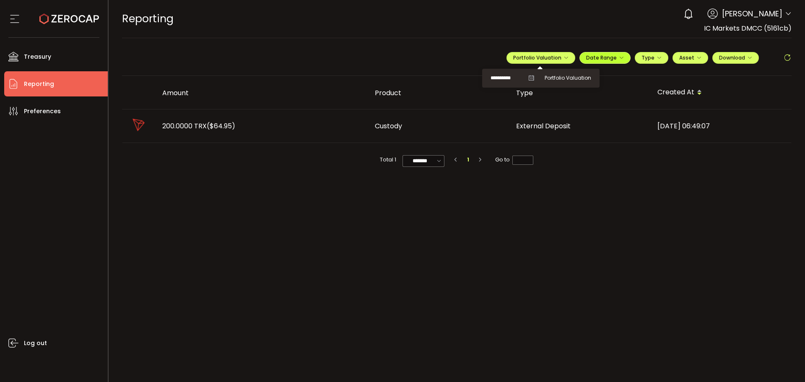 The width and height of the screenshot is (805, 382). What do you see at coordinates (605, 57) in the screenshot?
I see `span: Date Range` at bounding box center [605, 57].